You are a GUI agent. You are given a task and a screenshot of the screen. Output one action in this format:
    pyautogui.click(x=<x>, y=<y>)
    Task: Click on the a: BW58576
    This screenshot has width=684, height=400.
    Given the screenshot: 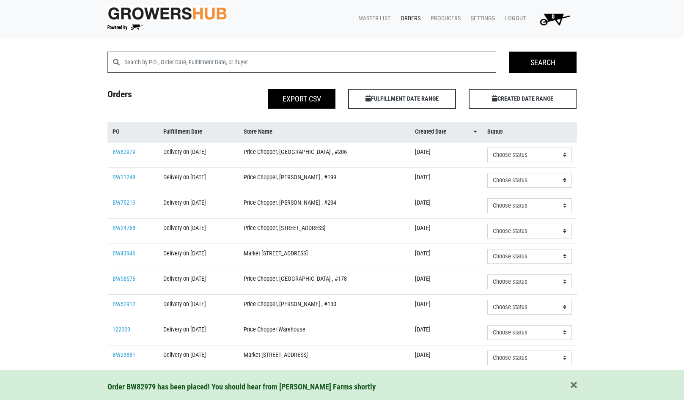 What is the action you would take?
    pyautogui.click(x=124, y=279)
    